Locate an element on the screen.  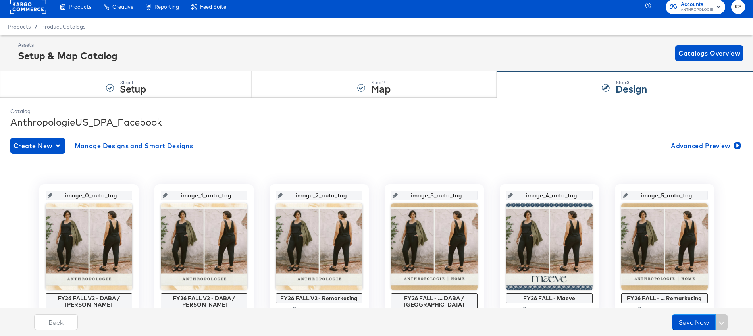
div: FY26 FALL - ... Remarketing is located at coordinates (664, 298).